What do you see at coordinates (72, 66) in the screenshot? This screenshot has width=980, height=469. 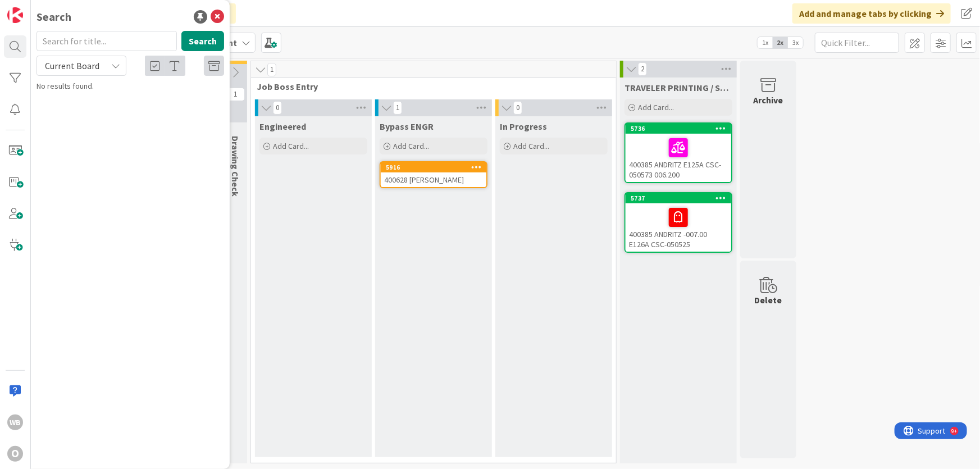 I see `span: Current Board` at bounding box center [72, 66].